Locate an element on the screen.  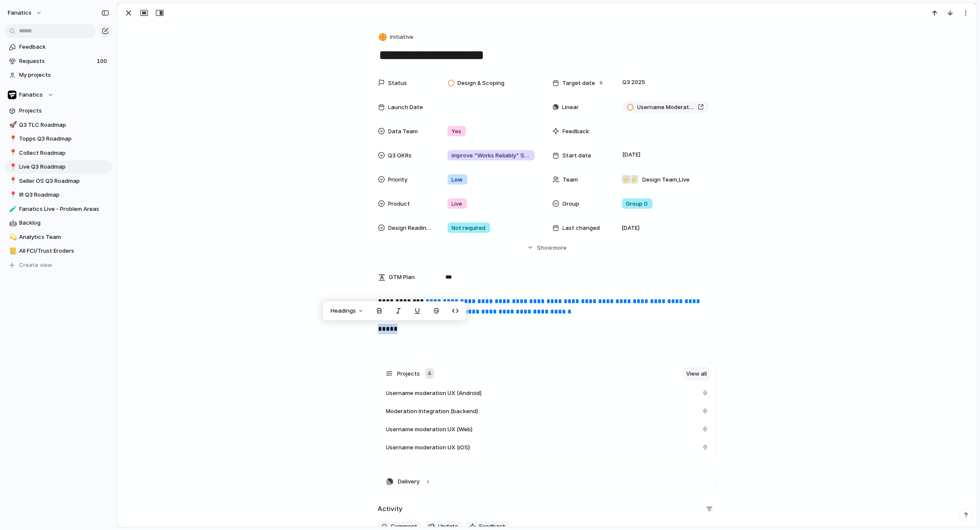
span: Live is located at coordinates (457, 204).